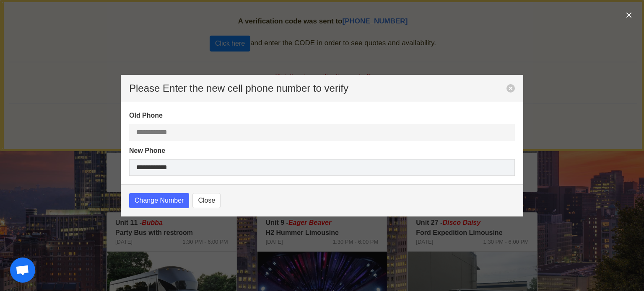  I want to click on label: New Phone, so click(322, 151).